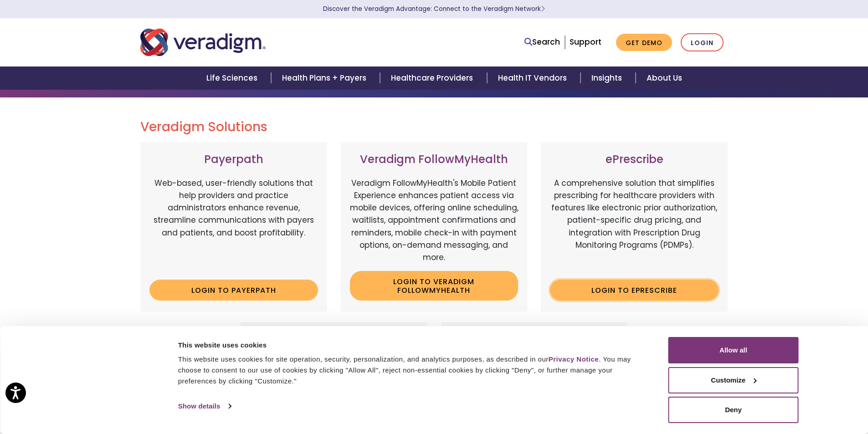 The width and height of the screenshot is (868, 434). What do you see at coordinates (533, 78) in the screenshot?
I see `a: Health IT Vendors` at bounding box center [533, 78].